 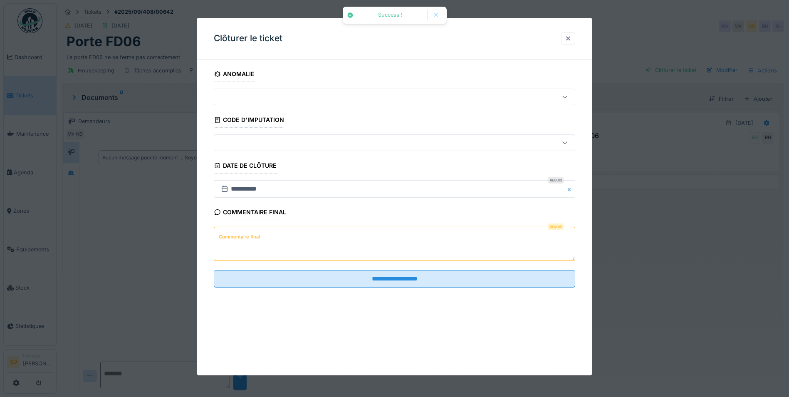 What do you see at coordinates (234, 75) in the screenshot?
I see `div: Anomalie` at bounding box center [234, 75].